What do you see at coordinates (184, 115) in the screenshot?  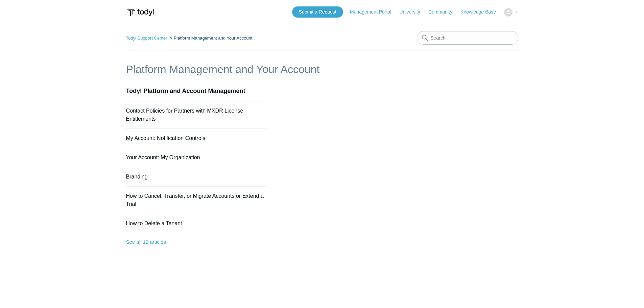 I see `a: Contact Policies for Partners with MXDR License Entitlements` at bounding box center [184, 115].